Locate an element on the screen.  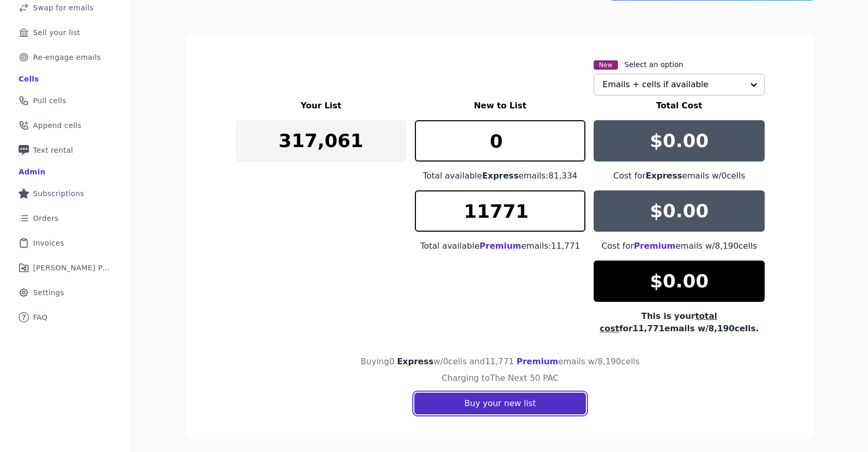
span: Subscriptions is located at coordinates (59, 193).